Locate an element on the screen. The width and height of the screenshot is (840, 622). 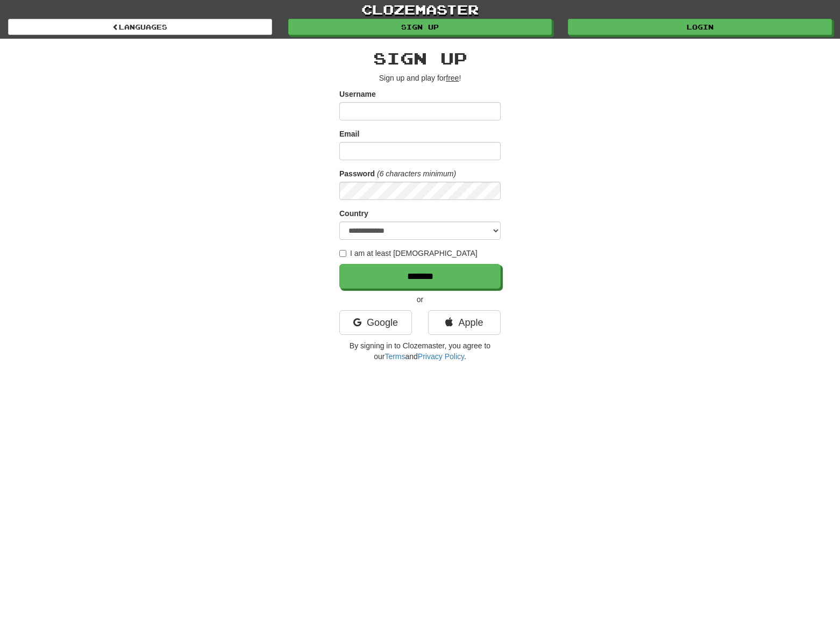
p: By signing in to Clozemaster, you agree to our and . is located at coordinates (420, 351).